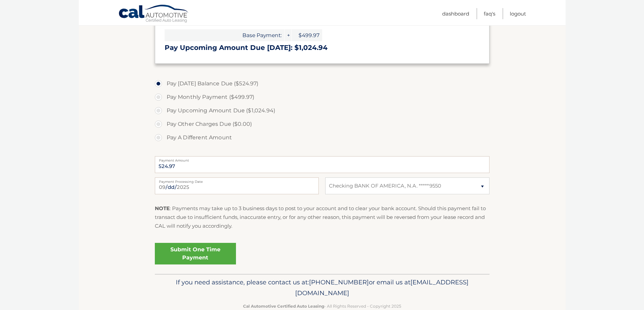 The height and width of the screenshot is (310, 644). Describe the element at coordinates (237, 186) in the screenshot. I see `input: Payment Date` at that location.